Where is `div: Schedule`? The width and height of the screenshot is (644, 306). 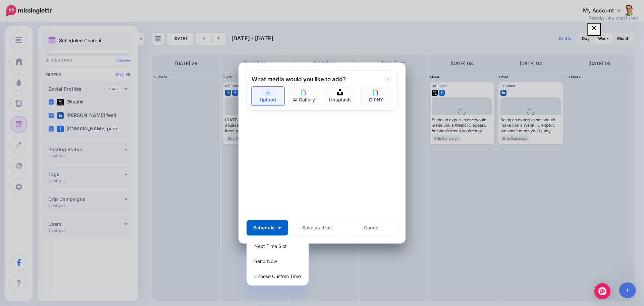
div: Schedule is located at coordinates (277, 261).